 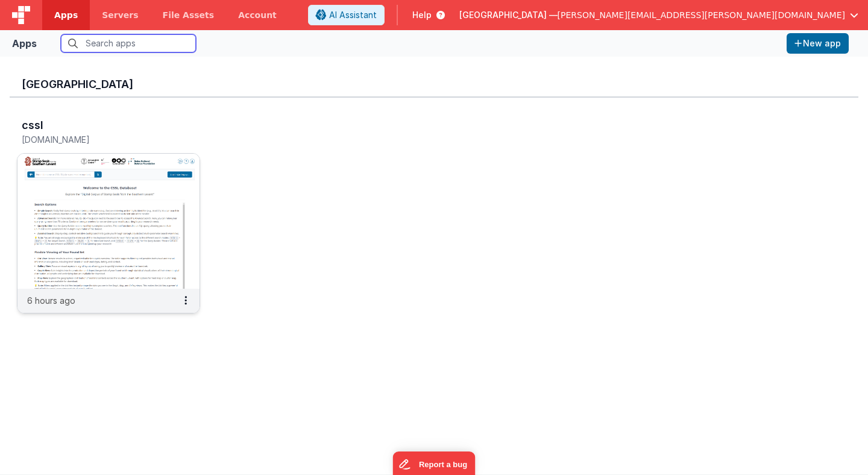 I want to click on h3: cssl, so click(x=32, y=126).